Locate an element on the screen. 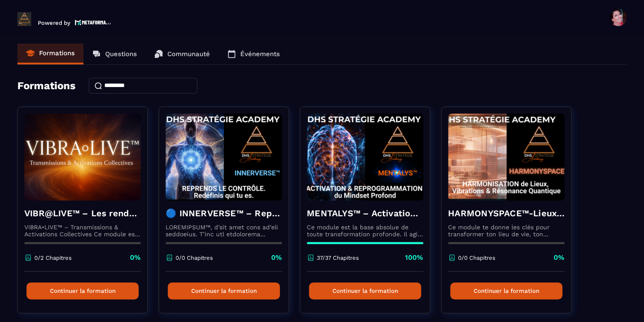  a: Questions is located at coordinates (114, 54).